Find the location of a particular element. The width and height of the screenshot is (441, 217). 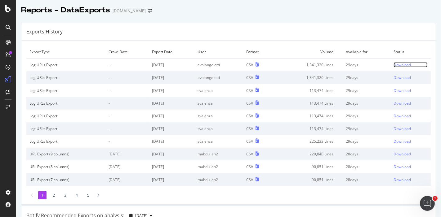

td: 225,233 Lines is located at coordinates (309, 141).